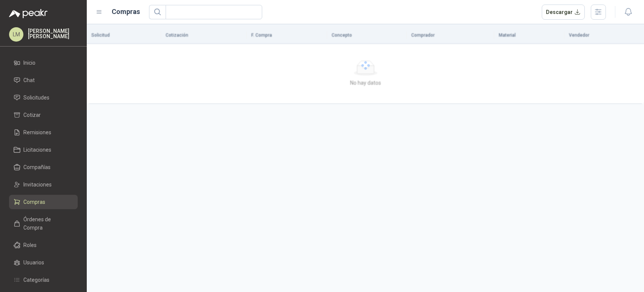 This screenshot has height=292, width=644. I want to click on span: Categorías, so click(36, 279).